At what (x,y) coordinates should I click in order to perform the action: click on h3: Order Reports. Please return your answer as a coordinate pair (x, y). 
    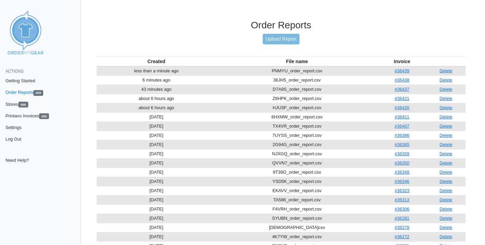
    Looking at the image, I should click on (281, 25).